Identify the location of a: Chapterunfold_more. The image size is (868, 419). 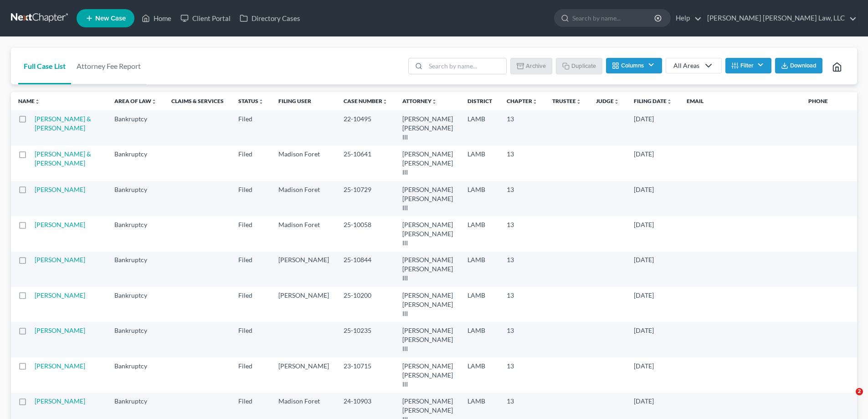
(522, 101).